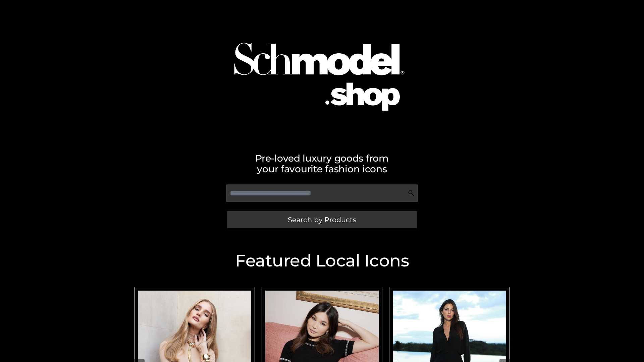  I want to click on h2: Pre-loved luxury goods from your favourite fashion icons, so click(322, 164).